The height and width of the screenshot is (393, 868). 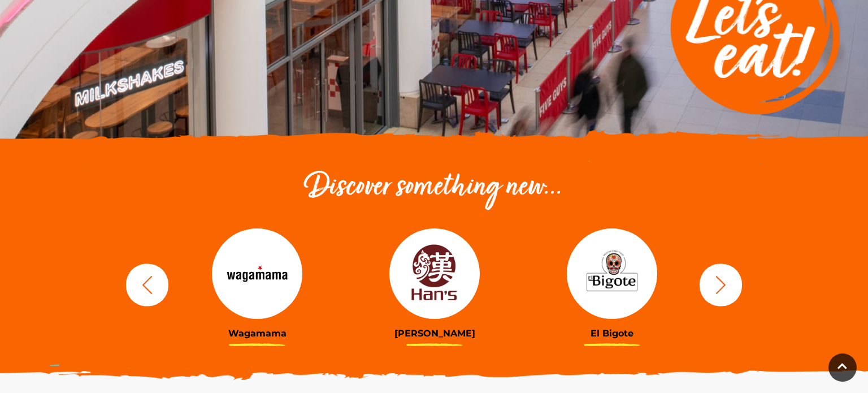 What do you see at coordinates (612, 283) in the screenshot?
I see `a: El Bigote` at bounding box center [612, 283].